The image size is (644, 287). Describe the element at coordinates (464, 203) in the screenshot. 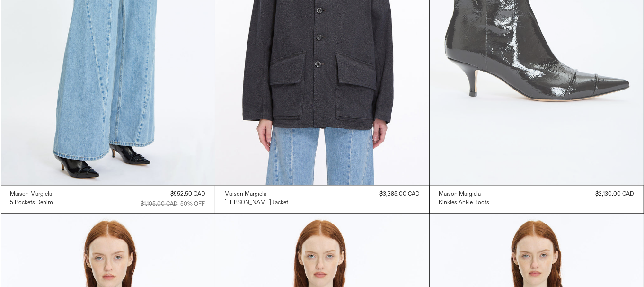

I see `a: Kinkies Ankle Boots` at that location.